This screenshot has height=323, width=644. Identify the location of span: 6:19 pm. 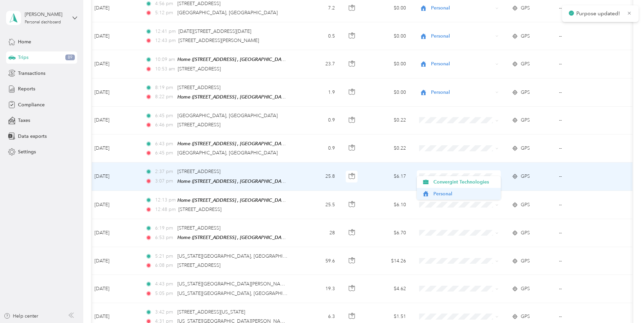
(164, 228).